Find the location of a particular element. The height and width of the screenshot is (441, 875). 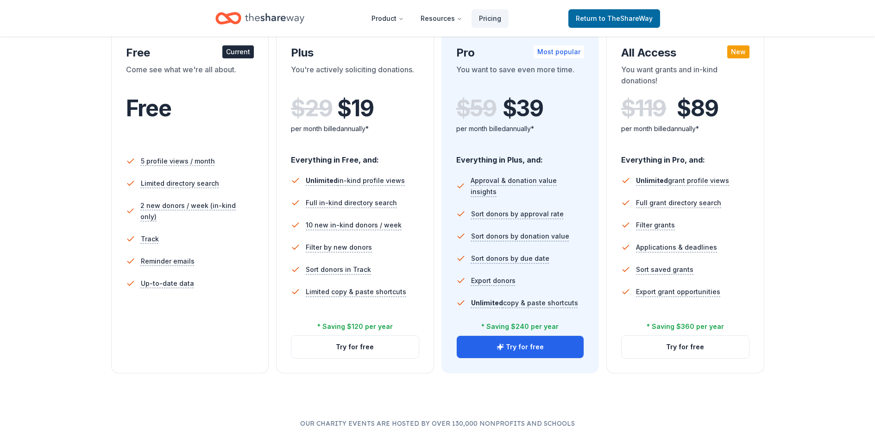

span: Sort donors in Track is located at coordinates (338, 270).